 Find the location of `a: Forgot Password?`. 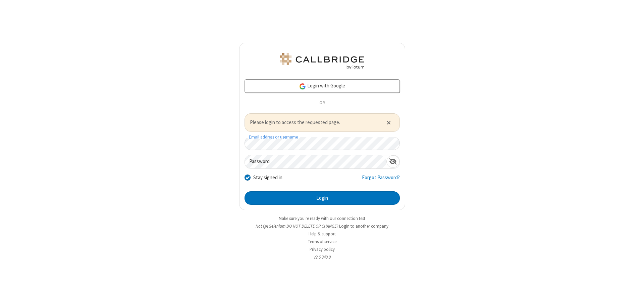

a: Forgot Password? is located at coordinates (381, 180).